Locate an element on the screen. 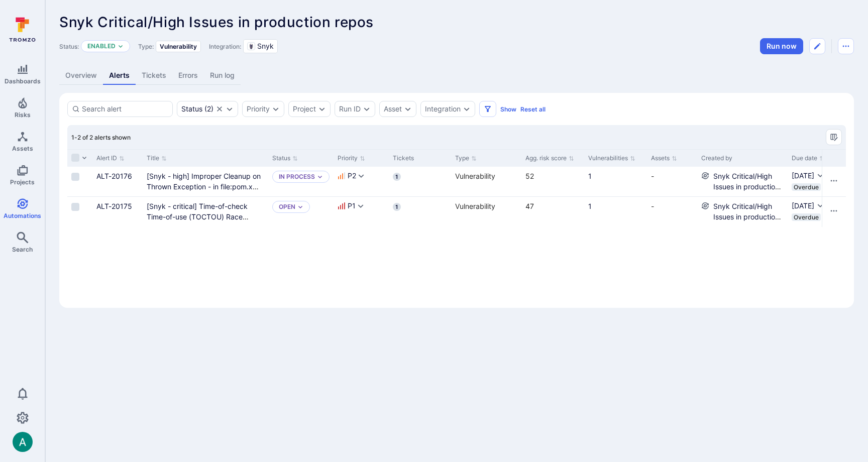  span: Dashboards is located at coordinates (23, 81).